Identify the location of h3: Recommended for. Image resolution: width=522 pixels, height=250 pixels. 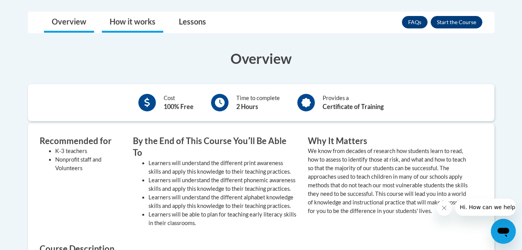
(80, 141).